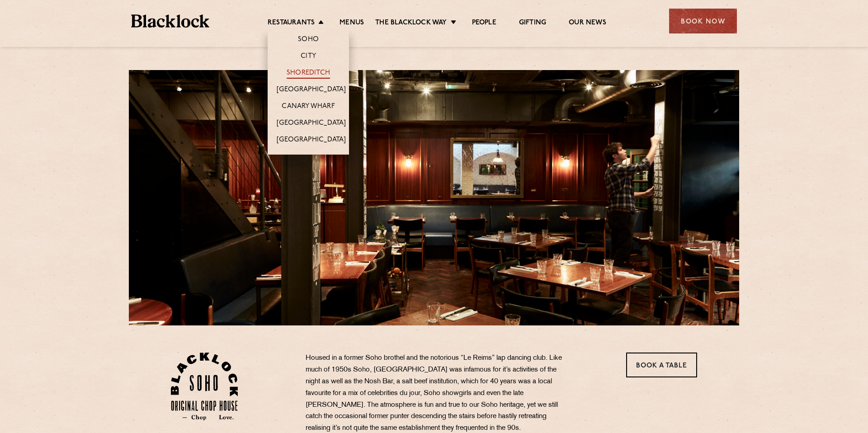 The image size is (868, 433). Describe the element at coordinates (308, 107) in the screenshot. I see `a: Canary Wharf` at that location.